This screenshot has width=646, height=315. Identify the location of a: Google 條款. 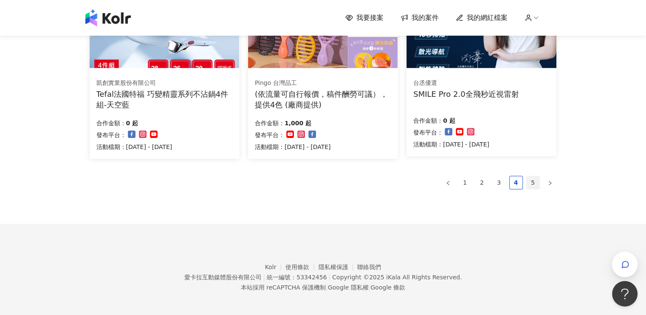
(387, 287).